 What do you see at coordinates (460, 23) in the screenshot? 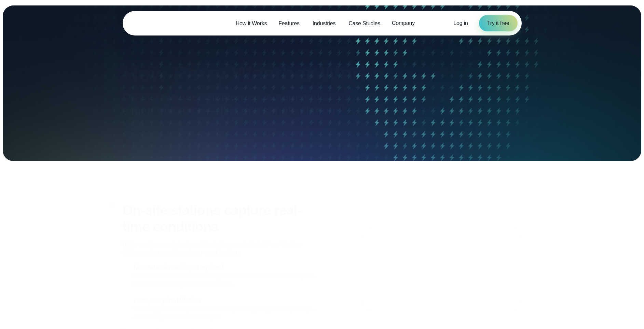
I see `a: Log in` at bounding box center [460, 23].